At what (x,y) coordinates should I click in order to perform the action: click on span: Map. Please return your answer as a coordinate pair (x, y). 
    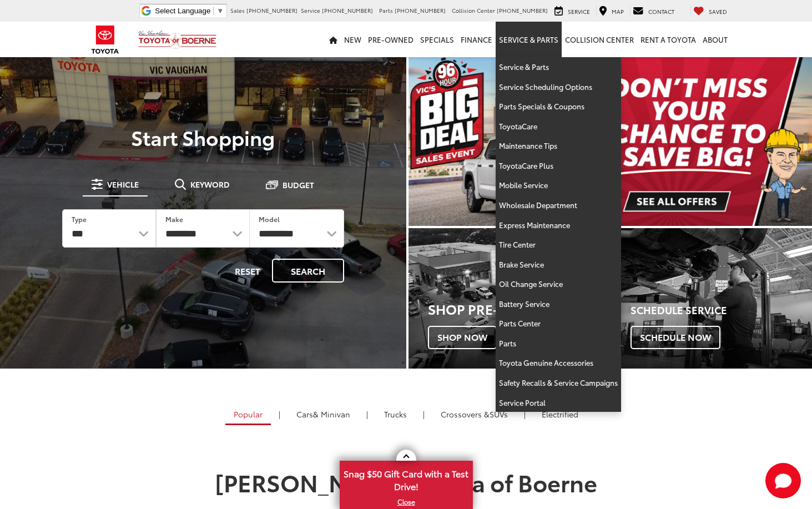
    Looking at the image, I should click on (618, 11).